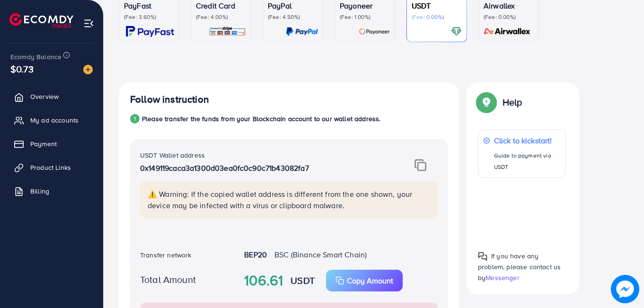  Describe the element at coordinates (168, 279) in the screenshot. I see `label: Total Amount` at that location.